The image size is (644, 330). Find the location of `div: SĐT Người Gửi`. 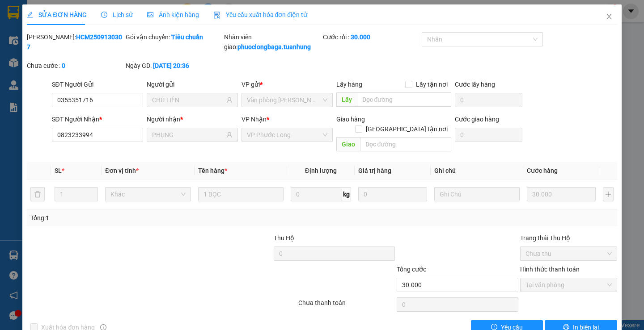

div: SĐT Người Gửi is located at coordinates (98, 85).